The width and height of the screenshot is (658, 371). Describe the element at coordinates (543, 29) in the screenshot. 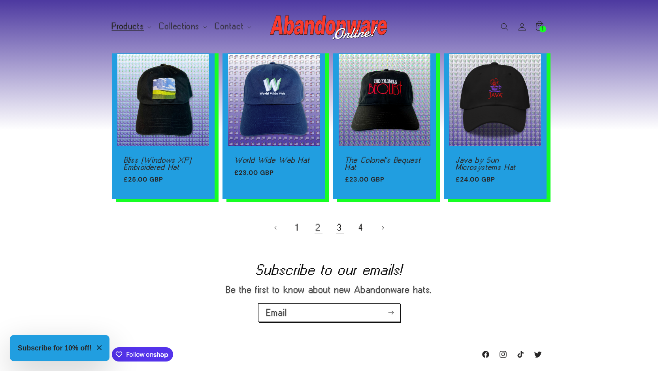

I see `span: 1` at that location.